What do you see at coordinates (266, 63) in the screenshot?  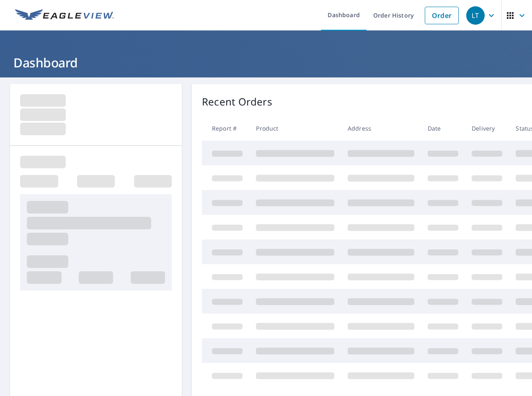 I see `h1: Dashboard` at bounding box center [266, 63].